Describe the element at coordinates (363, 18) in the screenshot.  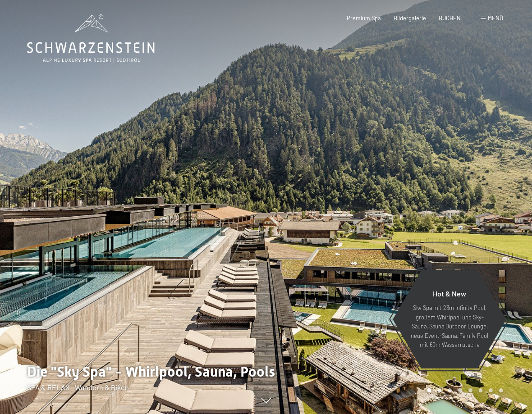
I see `span: Premium Spa` at that location.